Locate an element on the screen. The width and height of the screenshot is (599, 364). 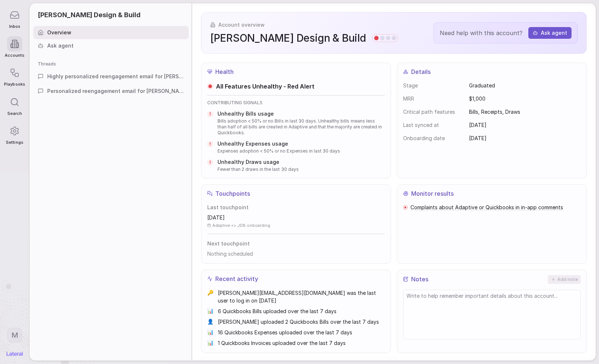
span: Next touchpoint is located at coordinates (296, 243).